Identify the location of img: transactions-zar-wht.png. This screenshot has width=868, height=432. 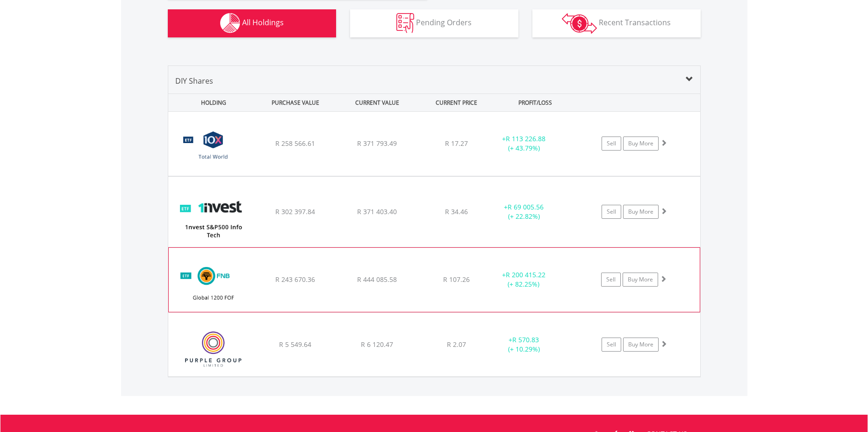
(579, 24).